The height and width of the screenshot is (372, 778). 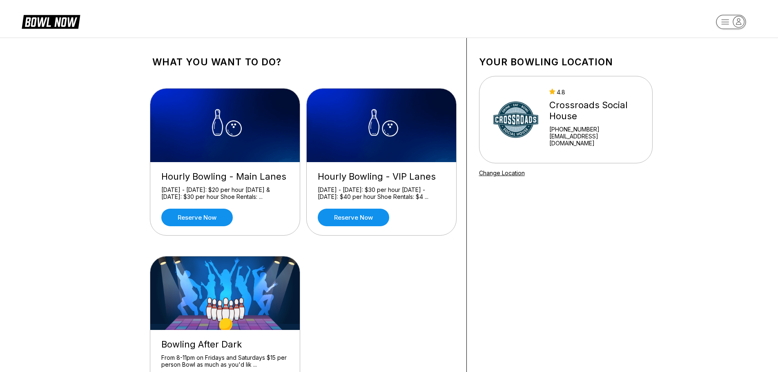 What do you see at coordinates (516, 120) in the screenshot?
I see `img: Crossroads Social House` at bounding box center [516, 120].